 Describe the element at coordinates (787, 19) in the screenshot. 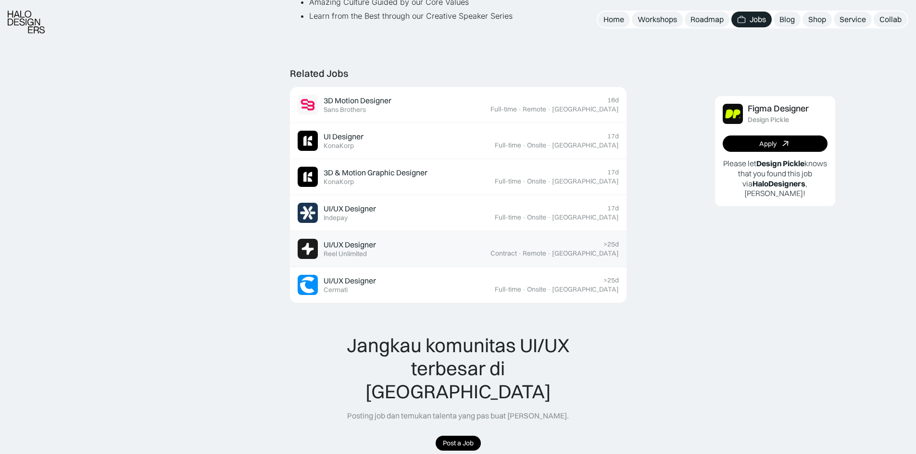

I see `a: Blog` at that location.